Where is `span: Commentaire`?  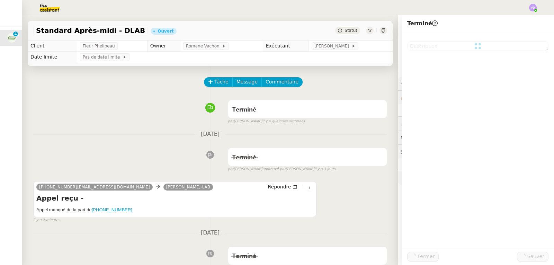 span: Commentaire is located at coordinates (282, 82).